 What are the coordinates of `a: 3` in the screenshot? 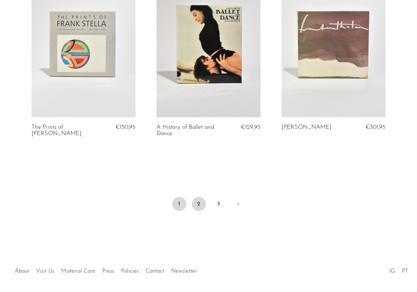 It's located at (219, 204).